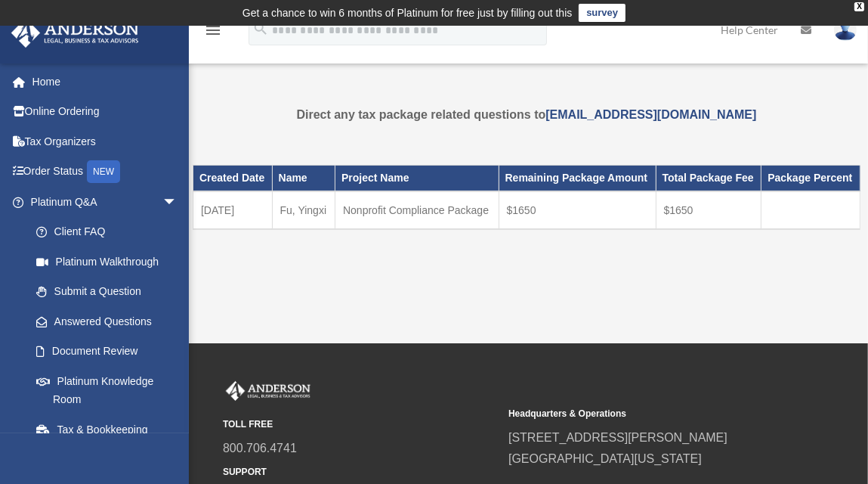 This screenshot has width=868, height=484. I want to click on th: Name, so click(303, 178).